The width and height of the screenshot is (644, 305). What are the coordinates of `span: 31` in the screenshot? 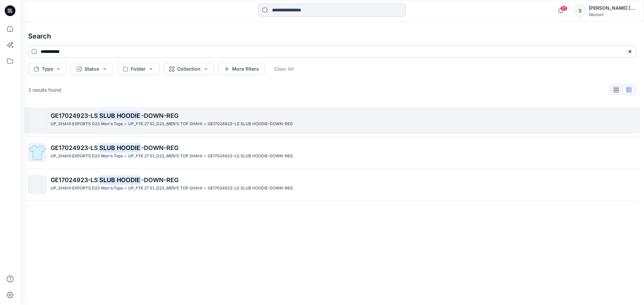 It's located at (564, 9).